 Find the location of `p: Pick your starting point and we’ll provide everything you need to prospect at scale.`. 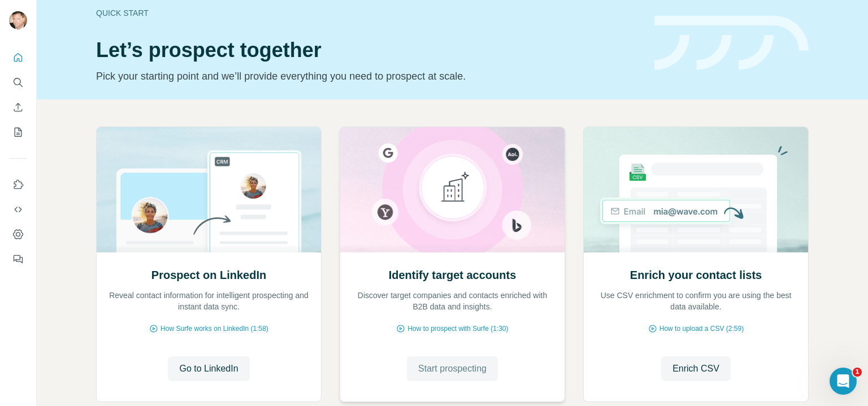

p: Pick your starting point and we’ll provide everything you need to prospect at scale. is located at coordinates (368, 76).